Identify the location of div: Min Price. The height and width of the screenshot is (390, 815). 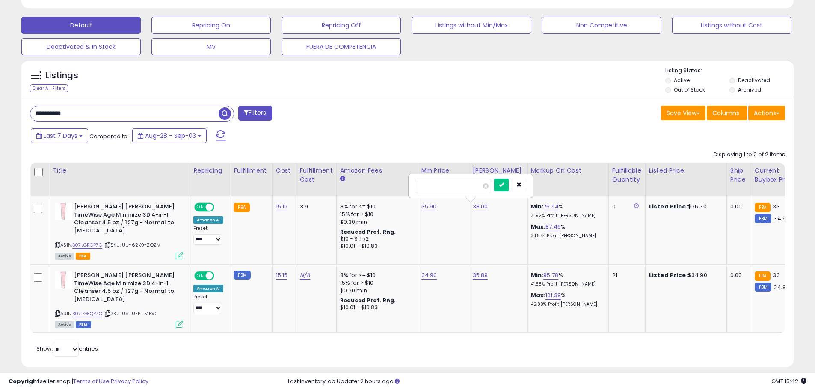
(443, 170).